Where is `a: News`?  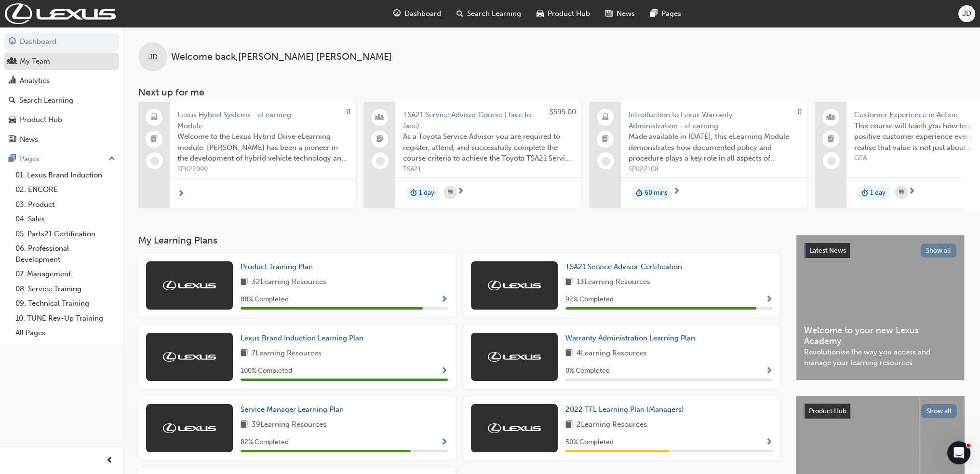
a: News is located at coordinates (61, 139).